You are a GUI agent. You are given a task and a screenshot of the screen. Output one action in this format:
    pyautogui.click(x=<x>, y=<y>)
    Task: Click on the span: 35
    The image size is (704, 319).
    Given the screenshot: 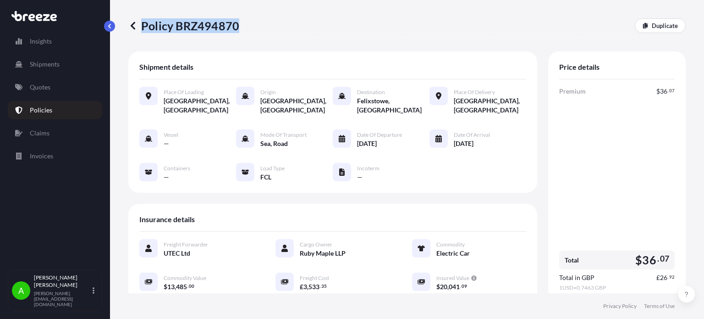 What is the action you would take?
    pyautogui.click(x=324, y=286)
    